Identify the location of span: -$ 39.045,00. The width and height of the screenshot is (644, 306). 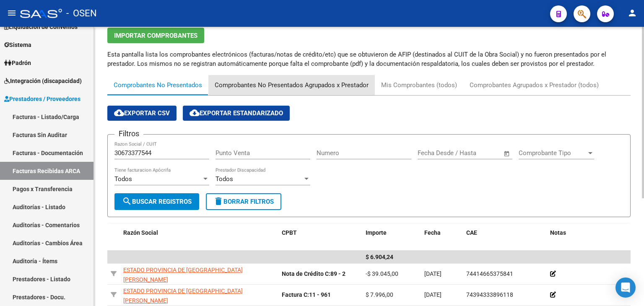
(382, 274).